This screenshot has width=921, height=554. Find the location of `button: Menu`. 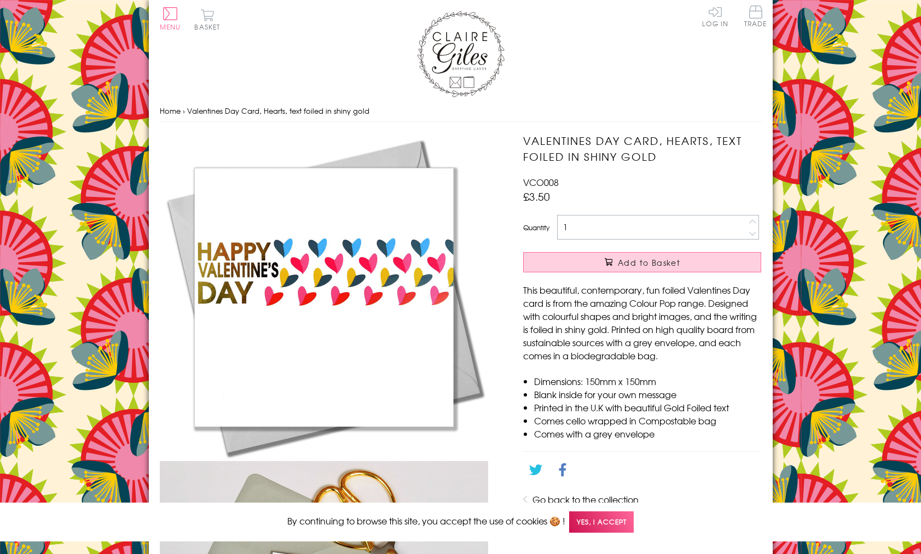

button: Menu is located at coordinates (170, 19).